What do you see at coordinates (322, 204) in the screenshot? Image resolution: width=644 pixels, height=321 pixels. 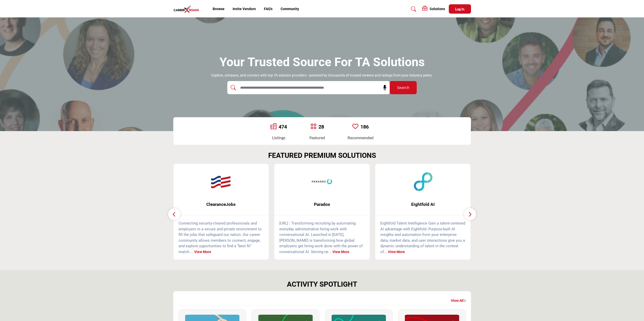 I see `span: Paradox` at bounding box center [322, 204].